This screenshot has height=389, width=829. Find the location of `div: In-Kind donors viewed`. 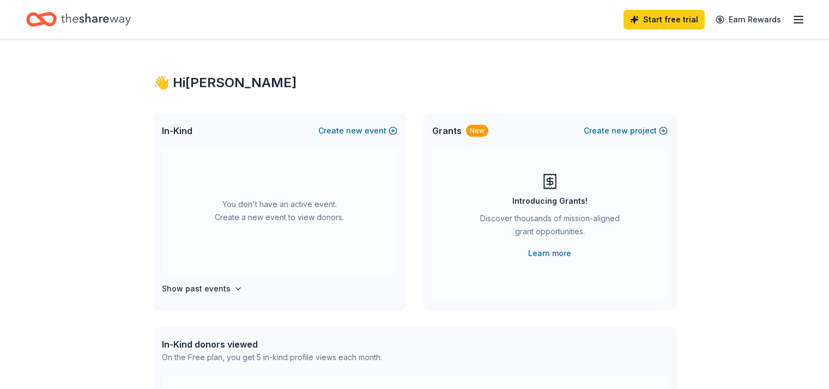

div: In-Kind donors viewed is located at coordinates (272, 344).